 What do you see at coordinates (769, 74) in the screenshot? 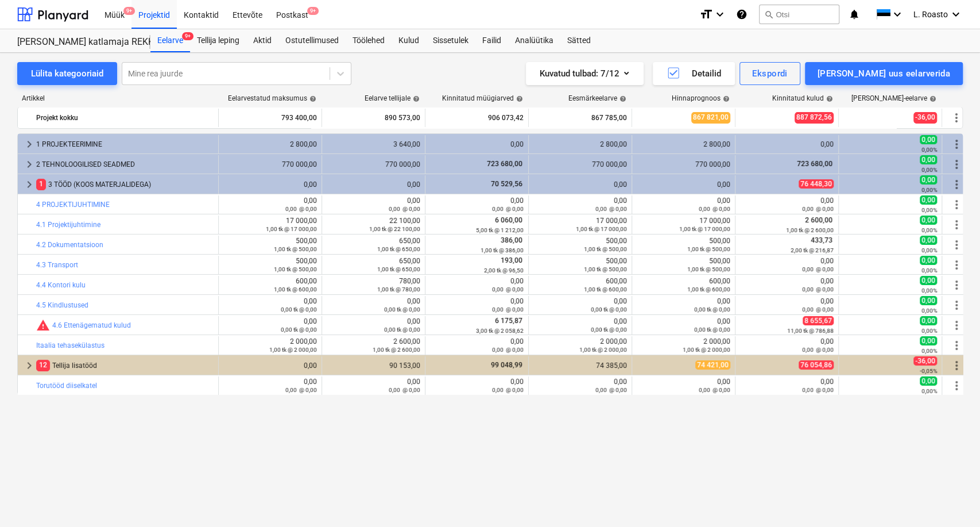
I see `div: Ekspordi` at bounding box center [769, 74].